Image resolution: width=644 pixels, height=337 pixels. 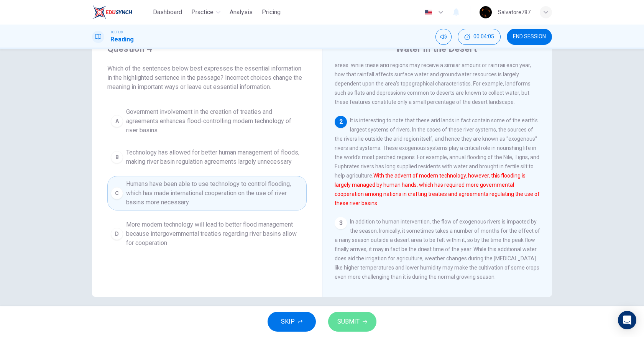 What do you see at coordinates (117, 121) in the screenshot?
I see `div: A` at bounding box center [117, 121].